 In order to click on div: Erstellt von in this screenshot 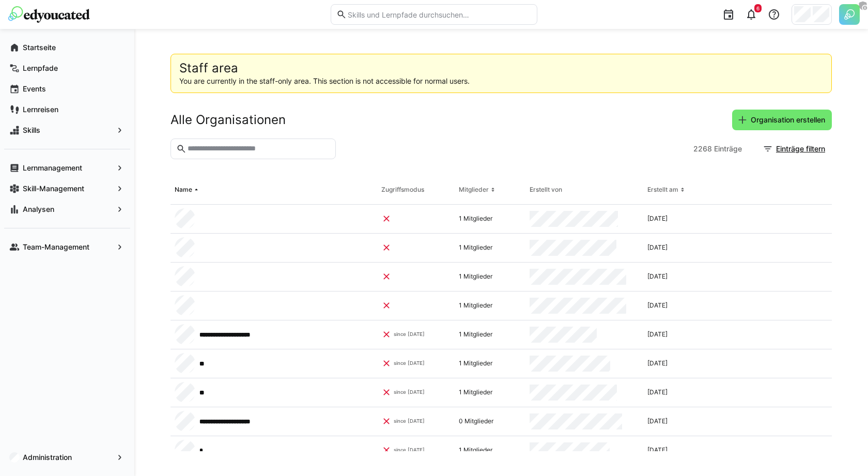, I will do `click(546, 190)`.